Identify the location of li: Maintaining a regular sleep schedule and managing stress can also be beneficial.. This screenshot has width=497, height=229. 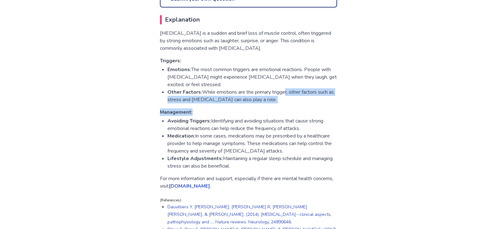
(252, 163).